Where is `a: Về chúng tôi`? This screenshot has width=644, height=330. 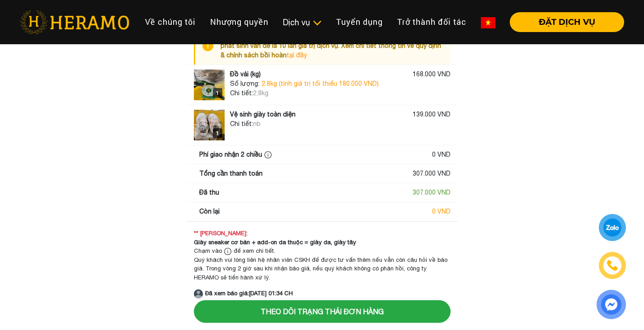 a: Về chúng tôi is located at coordinates (171, 21).